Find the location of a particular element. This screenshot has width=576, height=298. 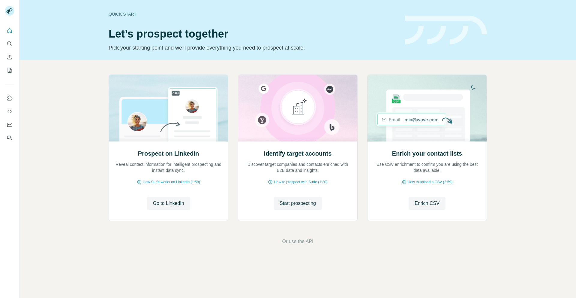

span: Enrich CSV is located at coordinates (427, 203).